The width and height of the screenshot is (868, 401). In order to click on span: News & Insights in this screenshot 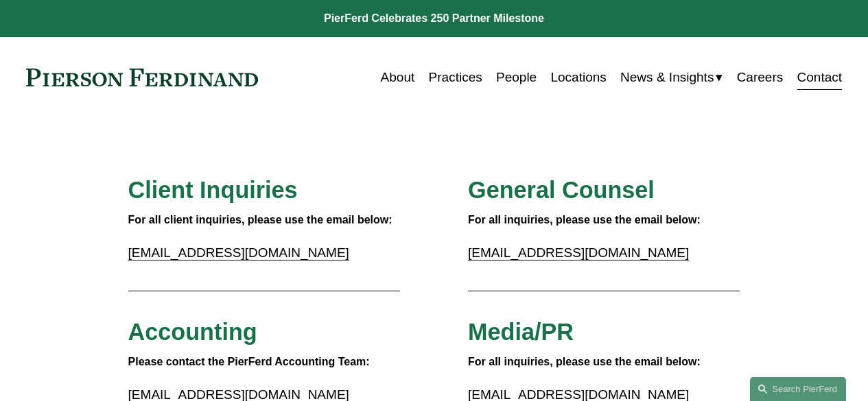, I will do `click(667, 77)`.